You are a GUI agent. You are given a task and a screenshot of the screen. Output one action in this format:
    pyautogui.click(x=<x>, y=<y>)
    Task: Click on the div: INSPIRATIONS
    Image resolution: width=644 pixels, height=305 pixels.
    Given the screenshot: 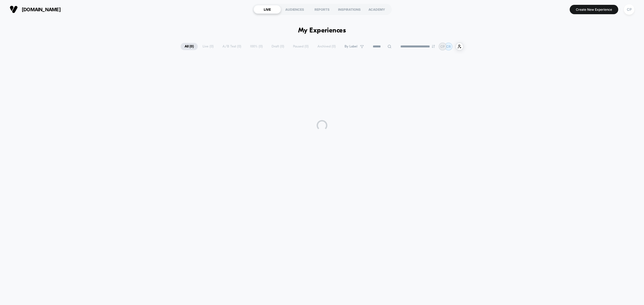 What is the action you would take?
    pyautogui.click(x=349, y=9)
    